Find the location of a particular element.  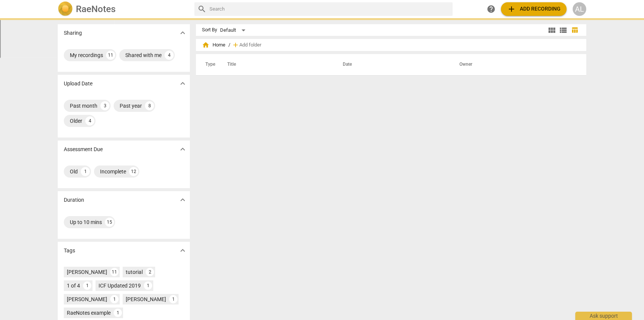

h2: RaeNotes is located at coordinates (96, 9).